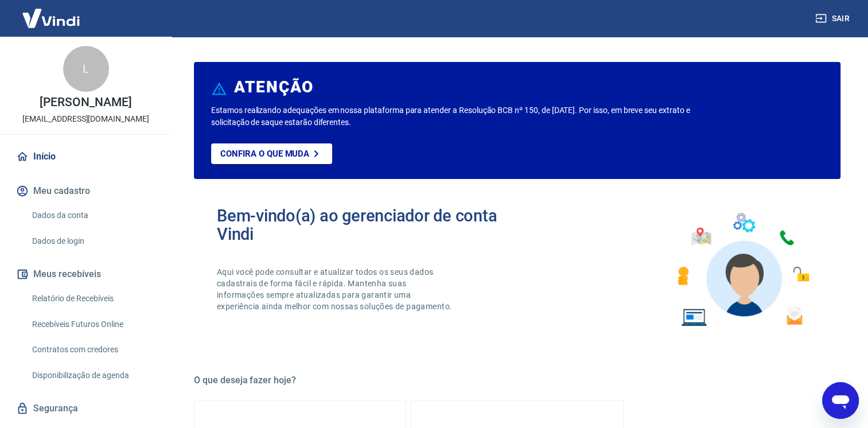 Image resolution: width=868 pixels, height=428 pixels. Describe the element at coordinates (92, 375) in the screenshot. I see `a: Disponibilização de agenda` at that location.